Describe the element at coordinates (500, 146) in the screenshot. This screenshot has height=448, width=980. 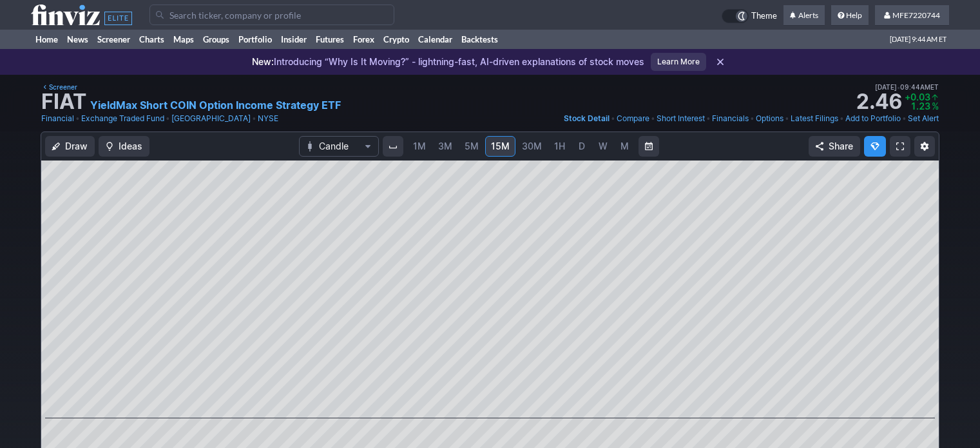
I see `span: 15M` at that location.